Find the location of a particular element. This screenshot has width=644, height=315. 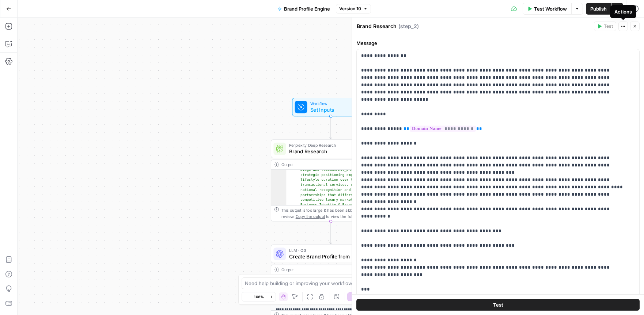

span: LLM · O3 is located at coordinates (329, 250).